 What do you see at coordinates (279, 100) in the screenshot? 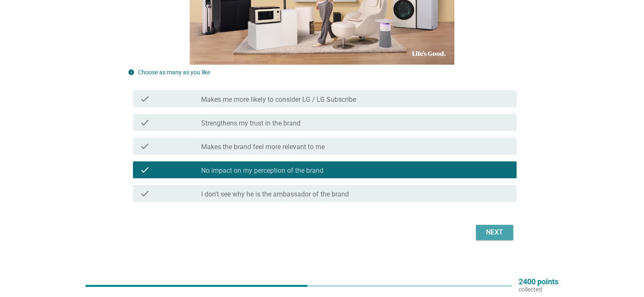
I see `label: Makes me more likely to consider LG / LG Subscribe` at bounding box center [279, 100].